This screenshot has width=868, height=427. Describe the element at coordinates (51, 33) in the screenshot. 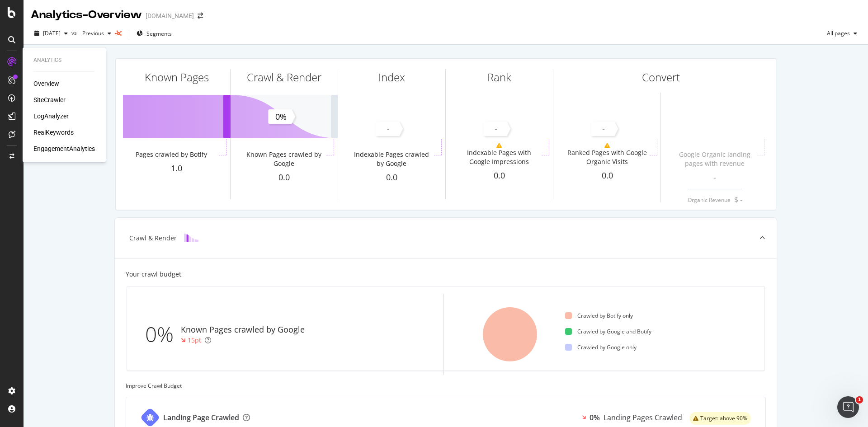

I see `span: 2025 Sep. 24th` at that location.